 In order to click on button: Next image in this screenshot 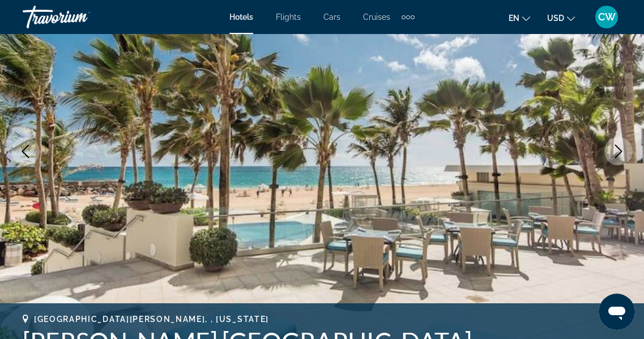, I will do `click(618, 151)`.